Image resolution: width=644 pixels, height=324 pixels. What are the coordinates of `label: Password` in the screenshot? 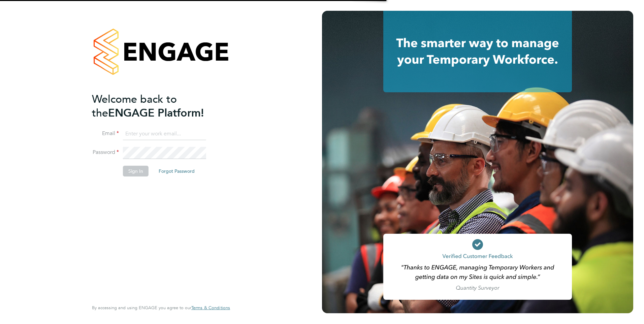 It's located at (105, 152).